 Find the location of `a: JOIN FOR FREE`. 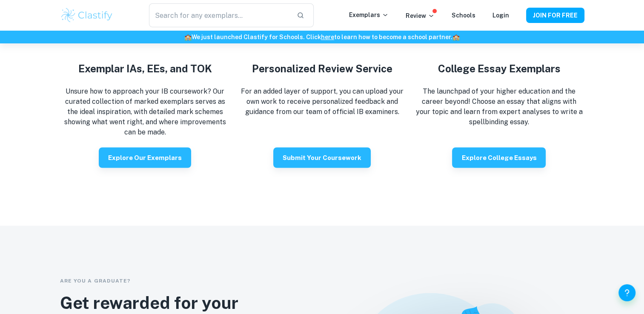

a: JOIN FOR FREE is located at coordinates (555, 15).